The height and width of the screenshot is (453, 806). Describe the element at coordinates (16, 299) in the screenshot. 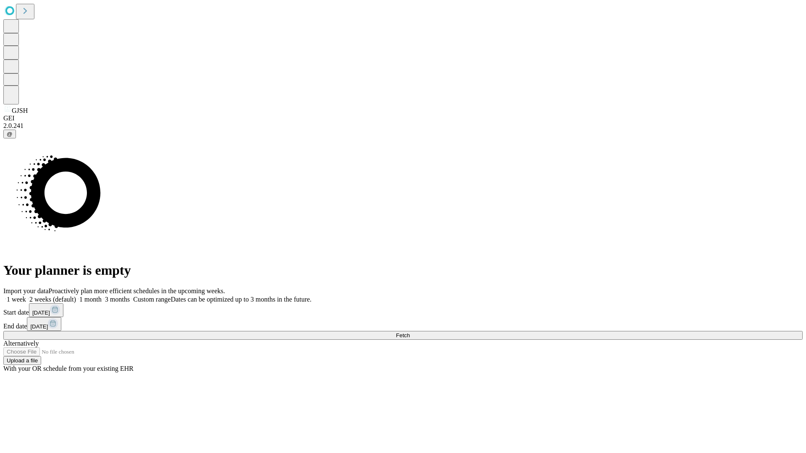

I see `span: 1 week` at that location.